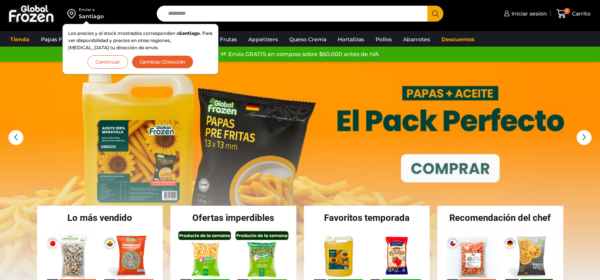 This screenshot has width=600, height=280. Describe the element at coordinates (57, 39) in the screenshot. I see `a: Papas Fritas` at that location.